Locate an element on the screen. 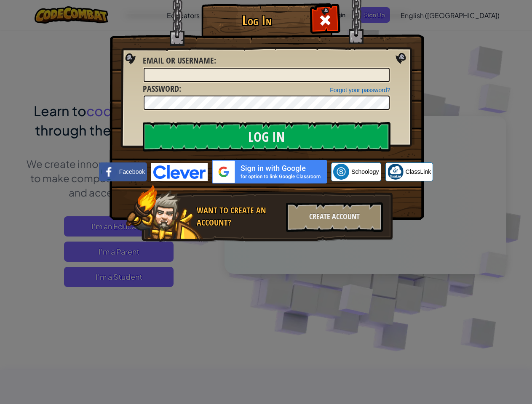  img: schoology.png is located at coordinates (342, 172).